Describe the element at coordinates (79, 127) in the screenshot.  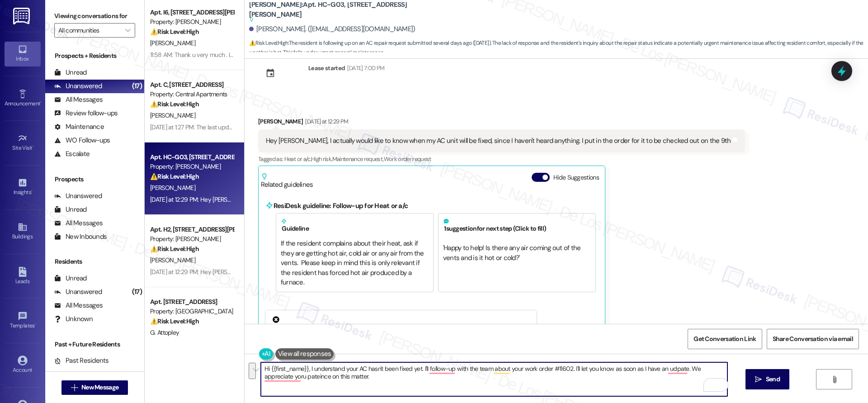
I see `div: Maintenance` at that location.